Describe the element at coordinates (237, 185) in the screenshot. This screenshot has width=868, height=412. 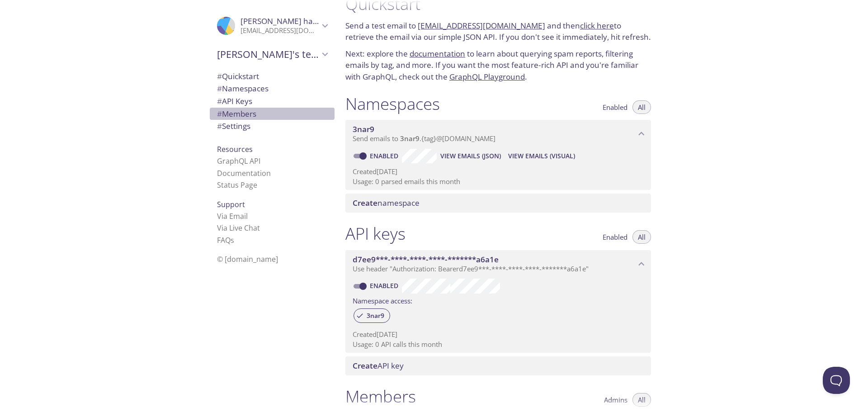
I see `a: Status Page` at that location.